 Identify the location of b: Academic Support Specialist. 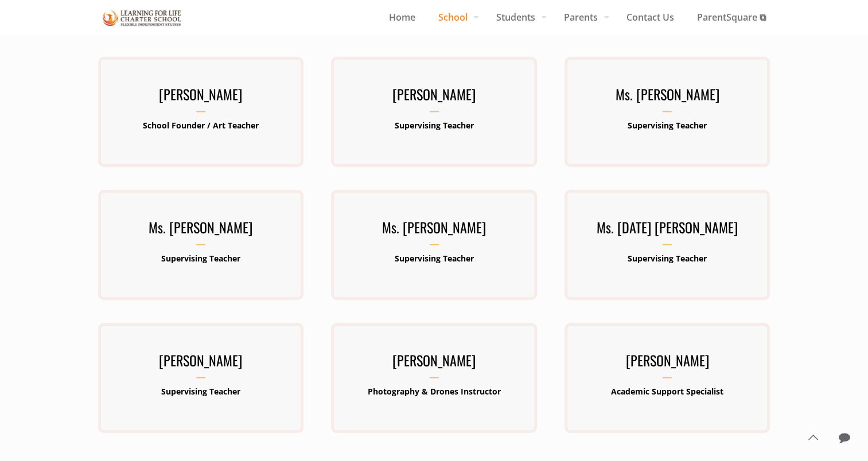
(667, 391).